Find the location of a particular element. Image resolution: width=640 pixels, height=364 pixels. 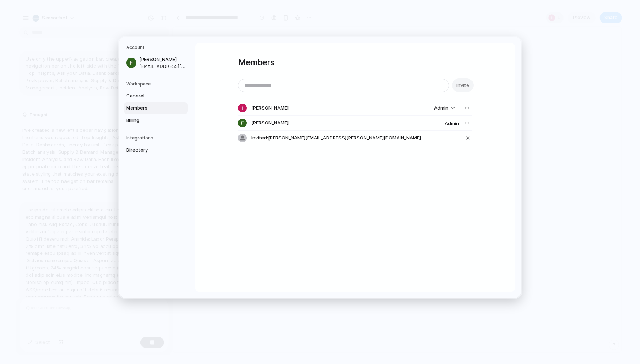

a: Members is located at coordinates (156, 108).